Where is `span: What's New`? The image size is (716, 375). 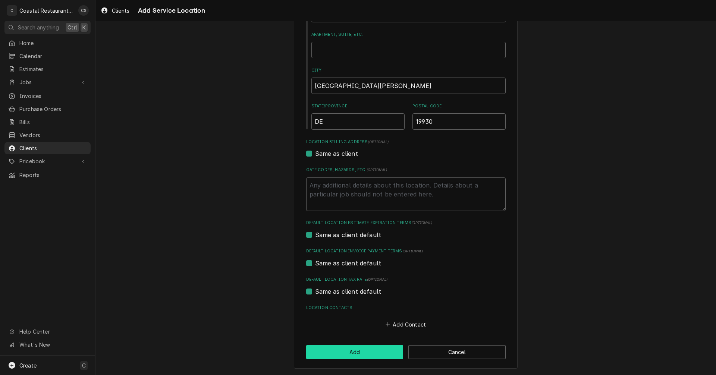 span: What's New is located at coordinates (53, 345).